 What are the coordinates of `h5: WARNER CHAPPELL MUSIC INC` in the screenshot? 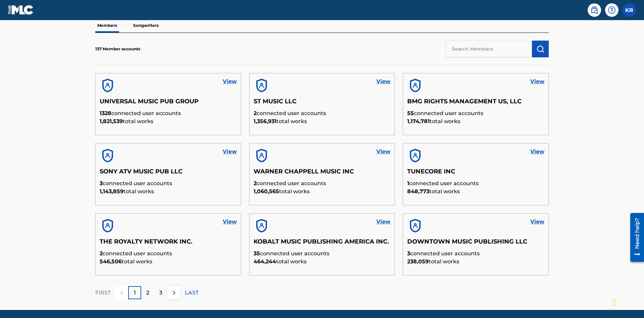 It's located at (322, 173).